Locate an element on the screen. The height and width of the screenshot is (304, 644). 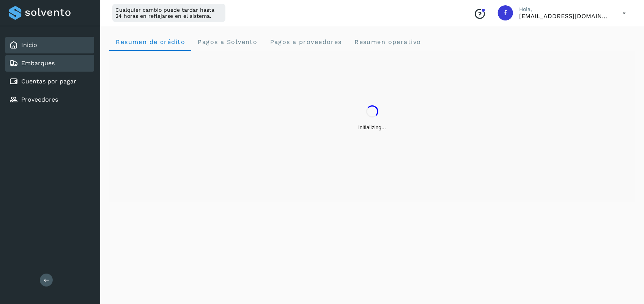
span: Resumen de crédito is located at coordinates (150, 42).